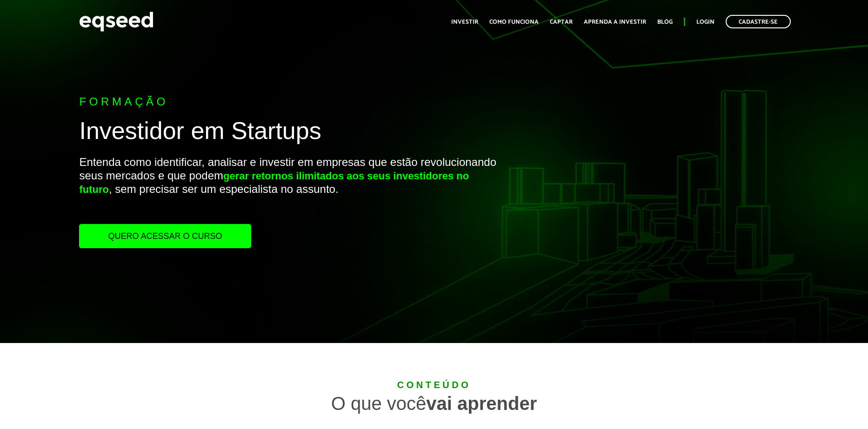 Image resolution: width=868 pixels, height=429 pixels. I want to click on div: Conteúdo, so click(434, 385).